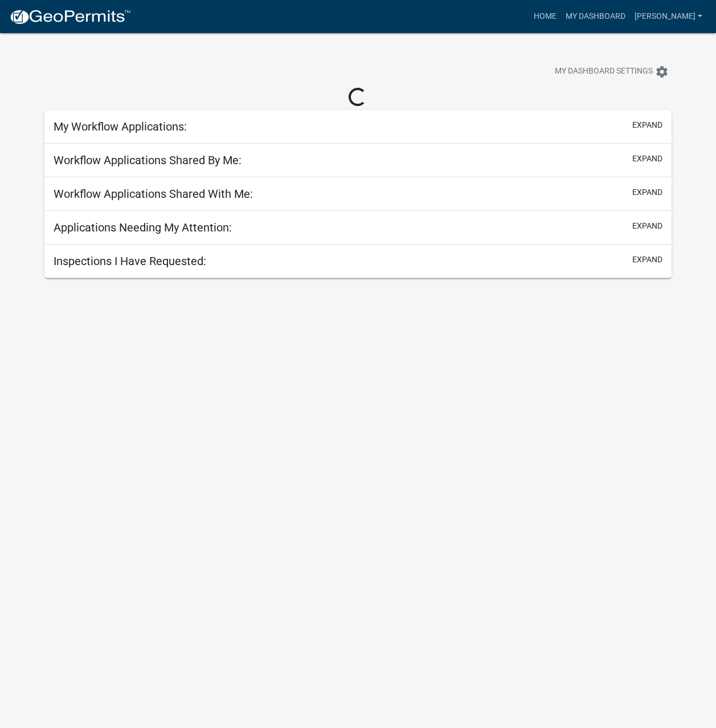 The width and height of the screenshot is (716, 728). What do you see at coordinates (147, 160) in the screenshot?
I see `h5: Workflow Applications Shared By Me:` at bounding box center [147, 160].